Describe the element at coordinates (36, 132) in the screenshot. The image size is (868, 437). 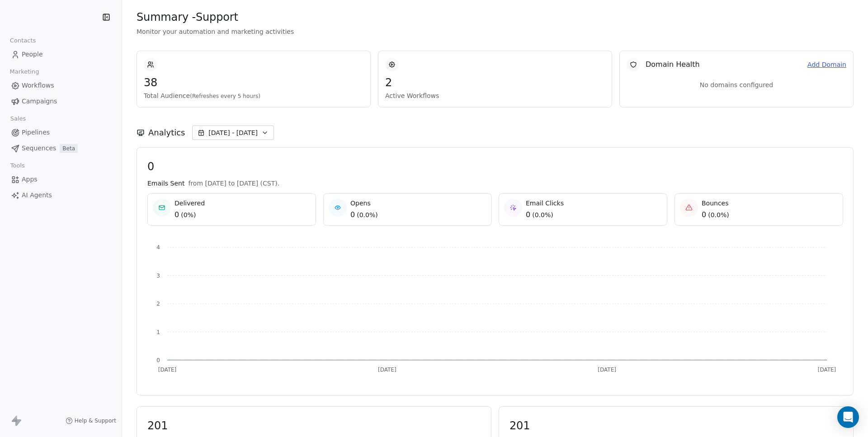
I see `span: Pipelines` at that location.